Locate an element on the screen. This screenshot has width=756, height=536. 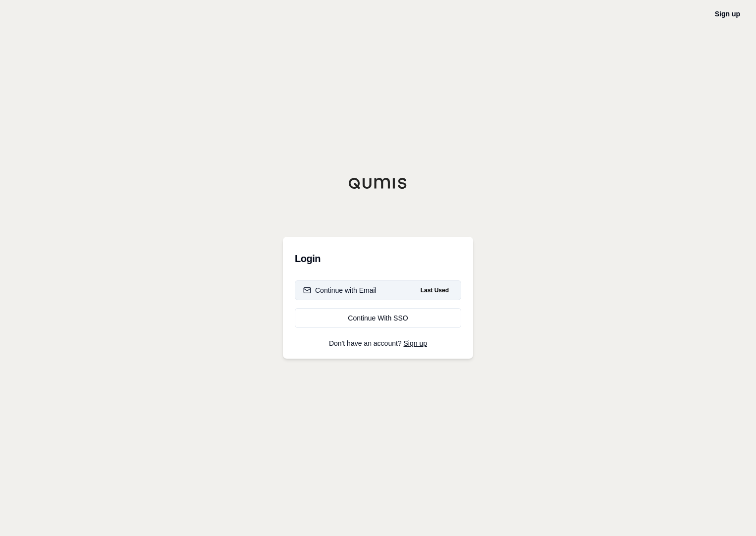
p: Don't have an account? is located at coordinates (378, 343).